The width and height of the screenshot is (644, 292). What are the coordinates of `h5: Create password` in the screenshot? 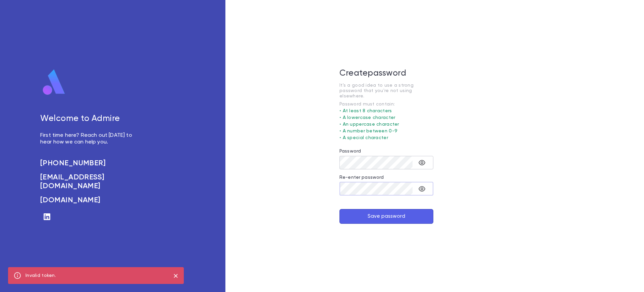 It's located at (386, 74).